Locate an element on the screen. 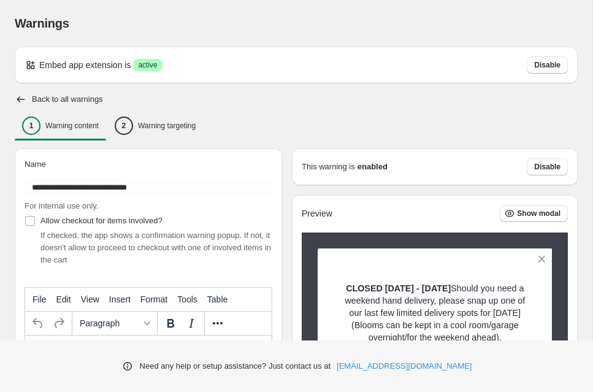  span: Tools is located at coordinates (187, 299).